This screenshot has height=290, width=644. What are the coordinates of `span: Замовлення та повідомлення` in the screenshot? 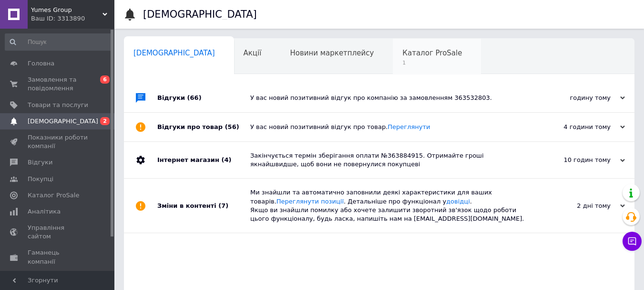 It's located at (58, 84).